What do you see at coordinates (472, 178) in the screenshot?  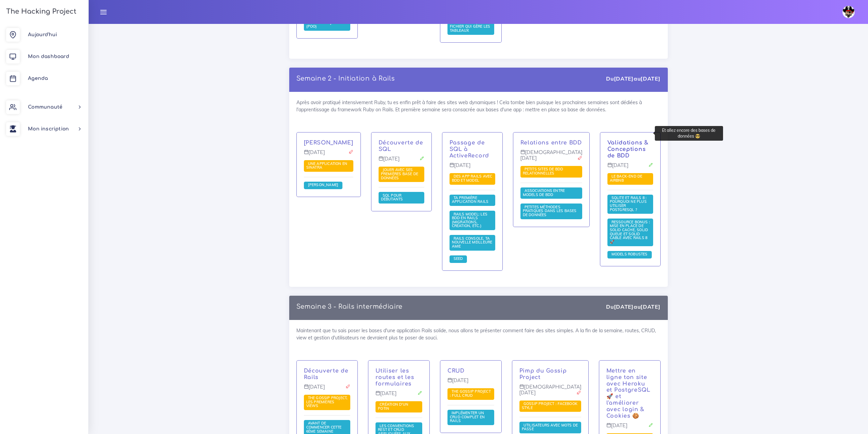 I see `span: Des app Rails avec BDD et Model` at bounding box center [472, 178].